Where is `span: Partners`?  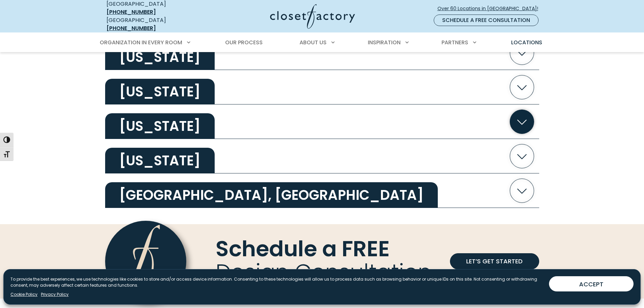 span: Partners is located at coordinates (455, 42).